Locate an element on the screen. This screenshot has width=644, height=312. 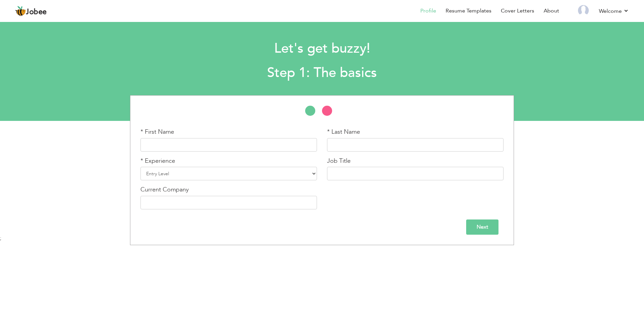
label: Job Title is located at coordinates (339, 161).